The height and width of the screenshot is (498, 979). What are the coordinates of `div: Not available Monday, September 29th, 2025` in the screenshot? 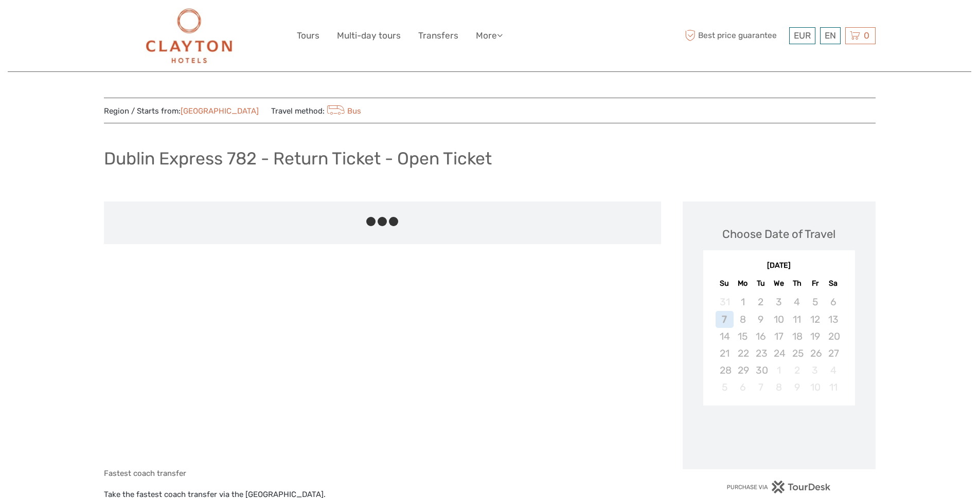 It's located at (742, 370).